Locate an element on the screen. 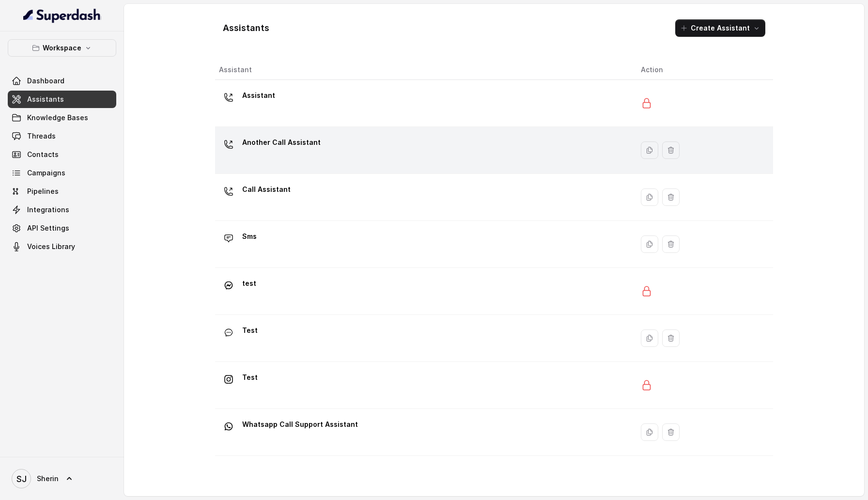  span: Integrations is located at coordinates (48, 210).